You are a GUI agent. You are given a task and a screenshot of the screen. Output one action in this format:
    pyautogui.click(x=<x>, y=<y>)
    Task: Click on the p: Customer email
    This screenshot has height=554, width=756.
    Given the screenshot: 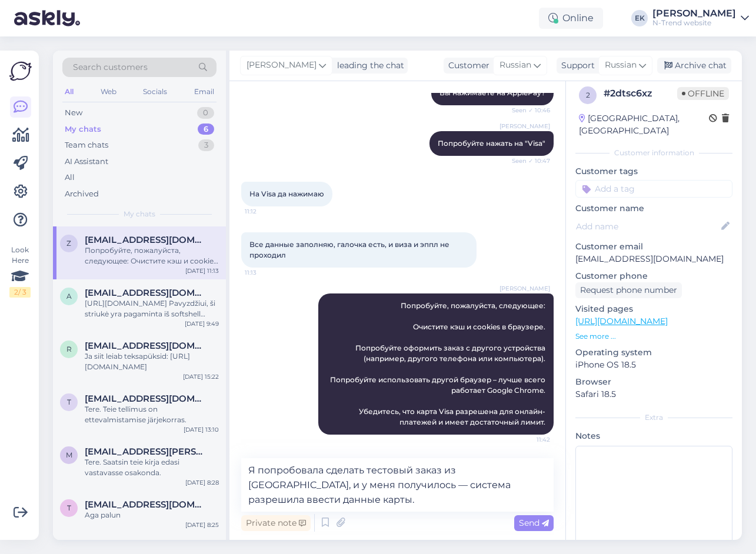 What is the action you would take?
    pyautogui.click(x=654, y=246)
    